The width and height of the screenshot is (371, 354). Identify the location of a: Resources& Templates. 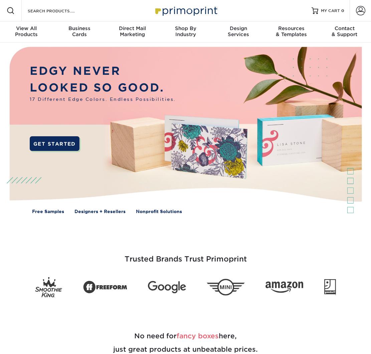
(291, 32).